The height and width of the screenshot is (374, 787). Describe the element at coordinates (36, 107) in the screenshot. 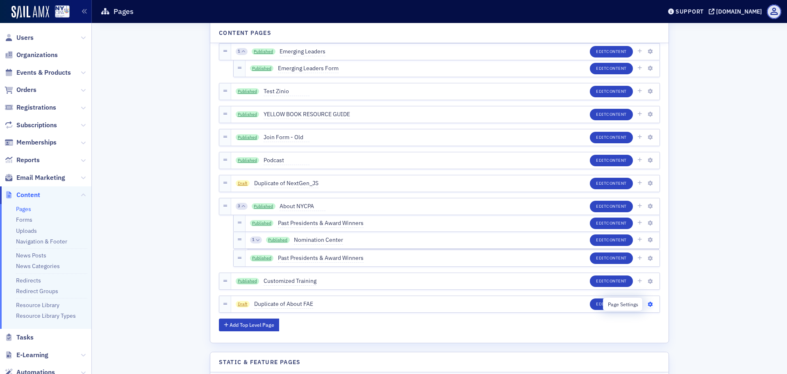

I see `span: Registrations` at that location.